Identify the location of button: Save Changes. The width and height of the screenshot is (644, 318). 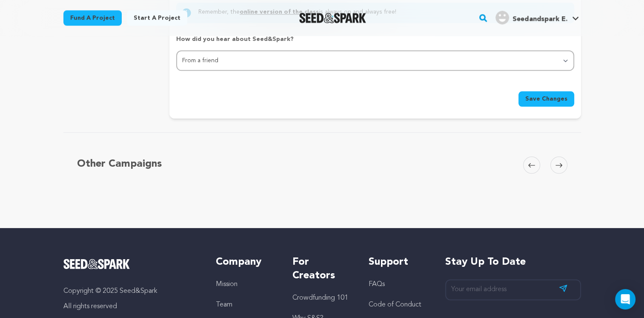
(546, 99).